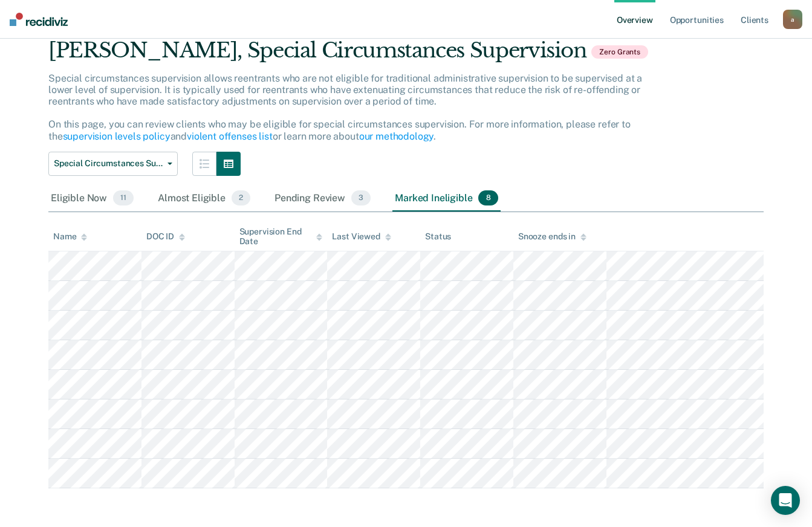 Image resolution: width=812 pixels, height=527 pixels. What do you see at coordinates (361, 237) in the screenshot?
I see `div: Last Viewed` at bounding box center [361, 237].